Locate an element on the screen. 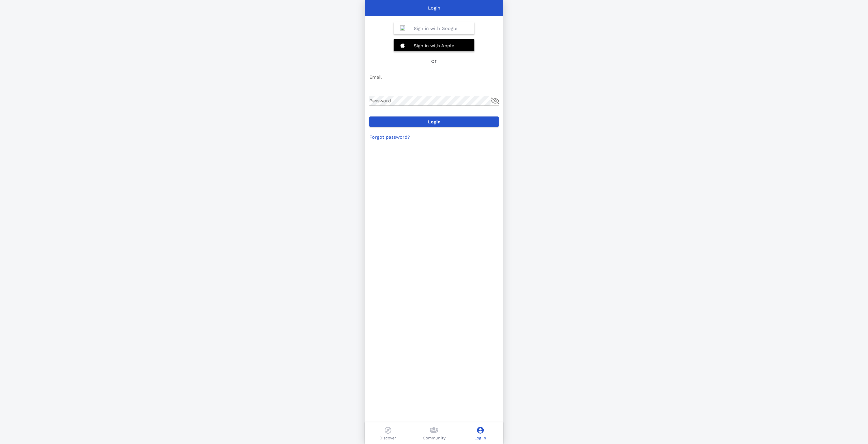 The height and width of the screenshot is (444, 868). p: Log In is located at coordinates (480, 438).